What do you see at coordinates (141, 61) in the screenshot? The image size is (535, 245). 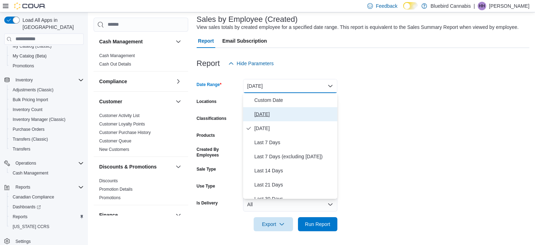 I see `div: Cash Management` at bounding box center [141, 61].